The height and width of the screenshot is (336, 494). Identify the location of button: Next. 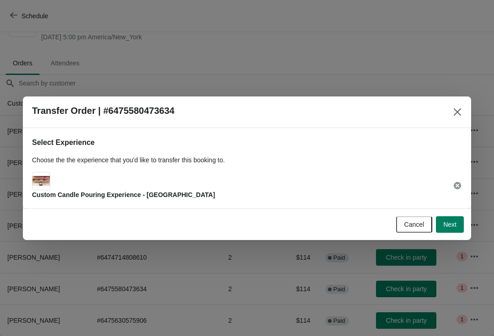
(449, 224).